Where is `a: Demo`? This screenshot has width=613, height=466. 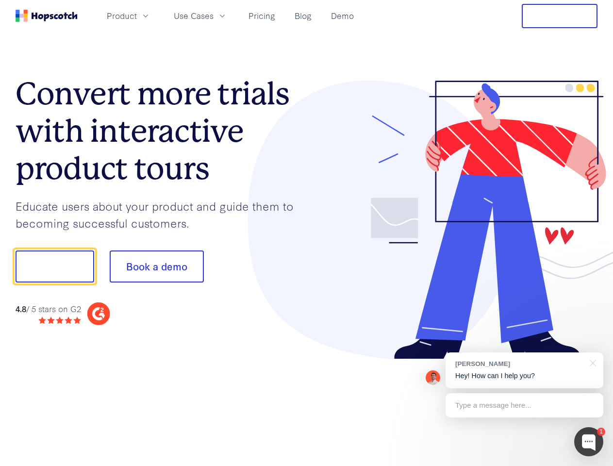
a: Demo is located at coordinates (342, 16).